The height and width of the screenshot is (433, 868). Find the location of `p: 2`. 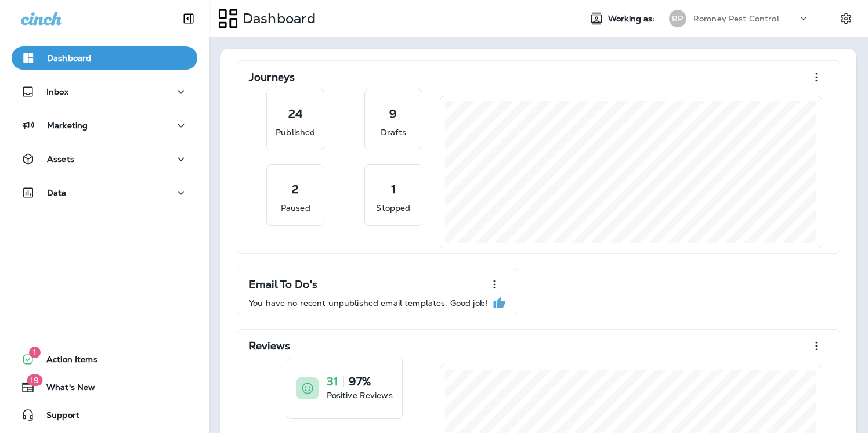

p: 2 is located at coordinates (295, 189).